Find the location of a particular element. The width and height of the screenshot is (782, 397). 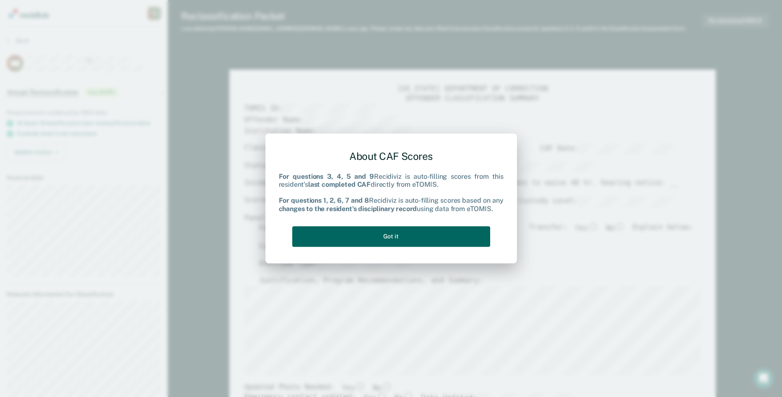

b: For questions 3, 4, 5 and 9 is located at coordinates (327, 176).